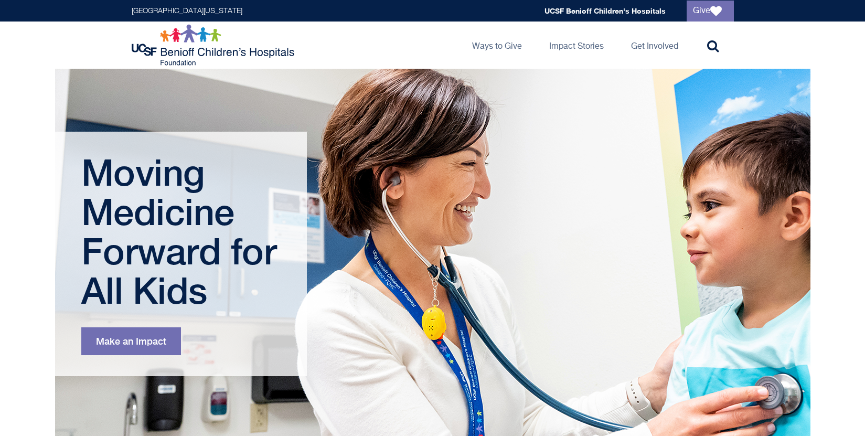 This screenshot has height=448, width=865. I want to click on a: Impact Stories, so click(576, 45).